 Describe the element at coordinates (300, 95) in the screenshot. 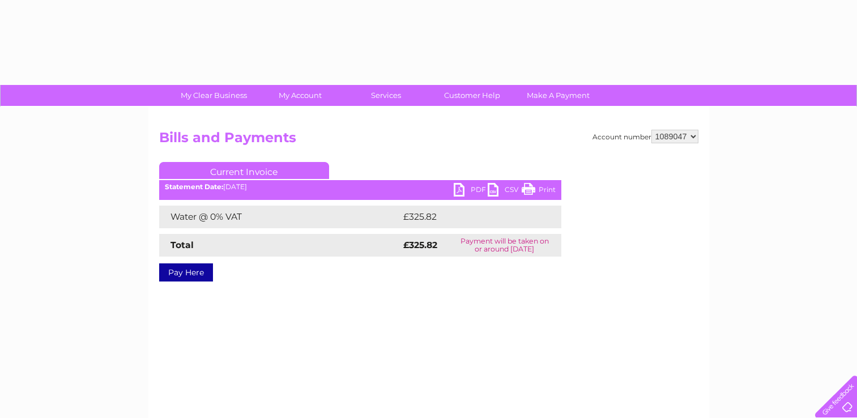

I see `a: My Account` at that location.